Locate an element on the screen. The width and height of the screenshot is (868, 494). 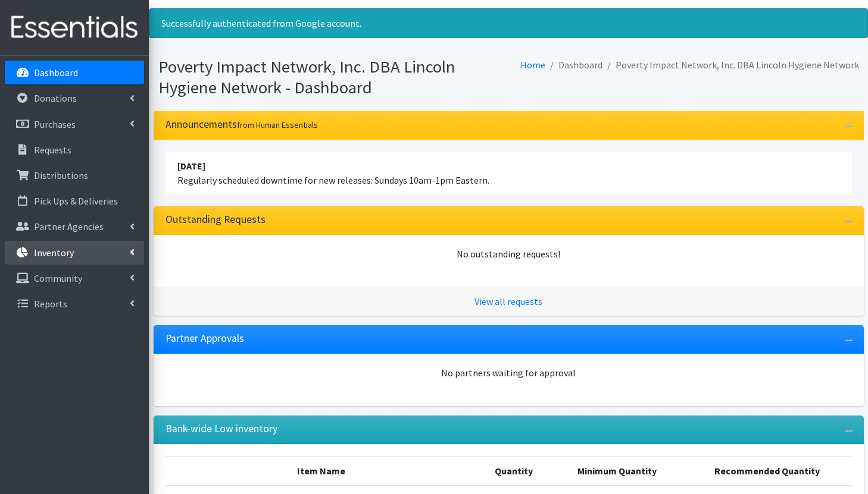
p: Community is located at coordinates (58, 278).